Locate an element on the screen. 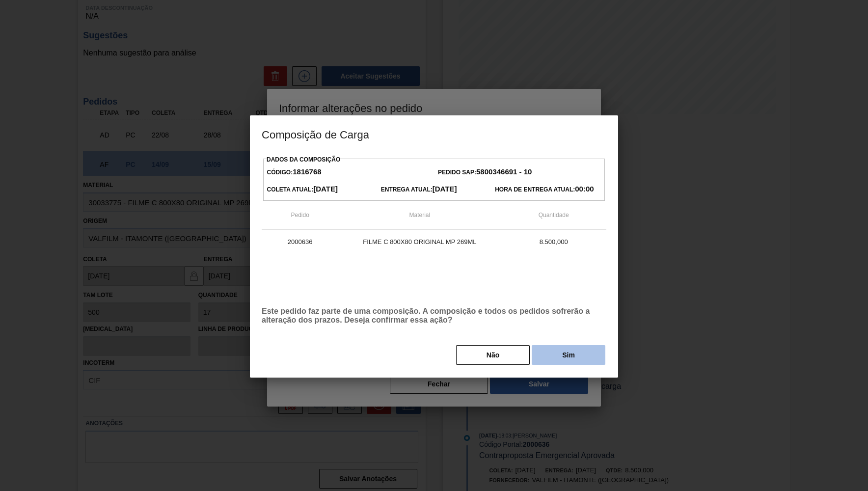 This screenshot has height=491, width=868. button: Não is located at coordinates (493, 355).